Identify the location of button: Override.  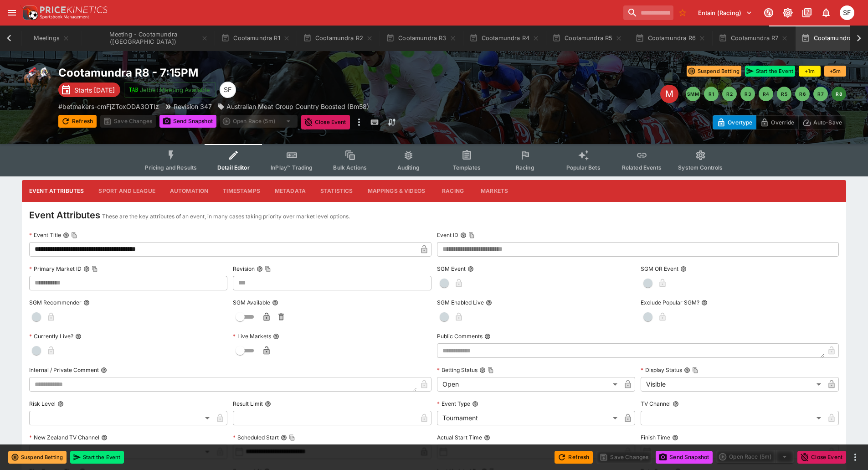
(777, 122).